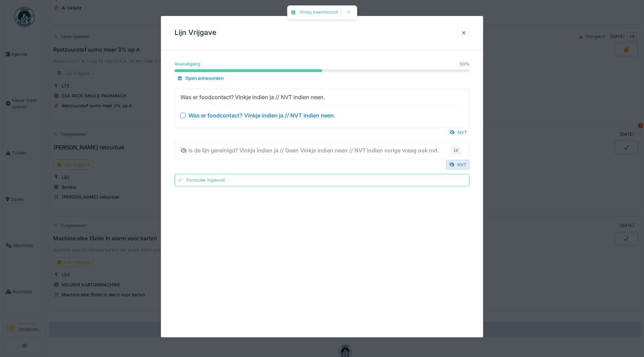  I want to click on div: Vooruitgang, so click(187, 64).